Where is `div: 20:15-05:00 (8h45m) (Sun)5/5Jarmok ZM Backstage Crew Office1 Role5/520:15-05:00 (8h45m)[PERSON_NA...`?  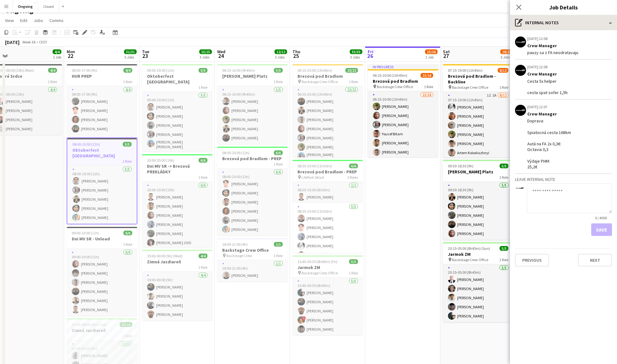
div: 20:15-05:00 (8h45m) (Sun)5/5Jarmok ZM Backstage Crew Office1 Role5/520:15-05:00 (8h45m)[PERSON_NA... is located at coordinates (479, 282).